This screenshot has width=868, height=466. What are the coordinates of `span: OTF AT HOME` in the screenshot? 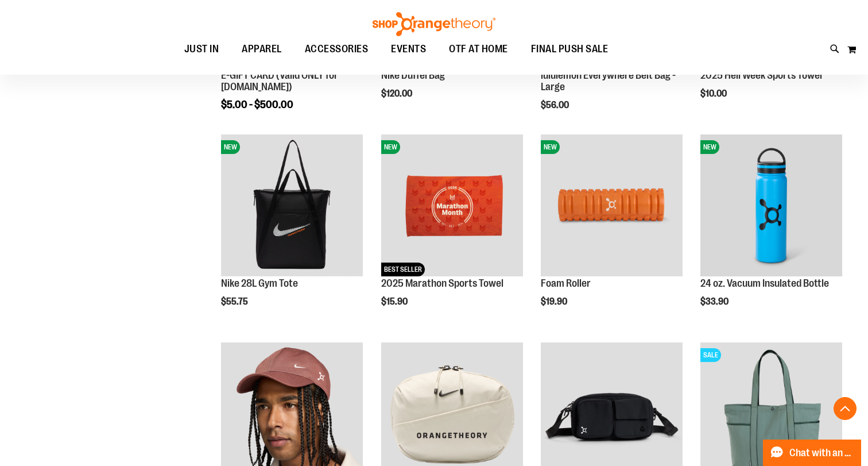 It's located at (478, 49).